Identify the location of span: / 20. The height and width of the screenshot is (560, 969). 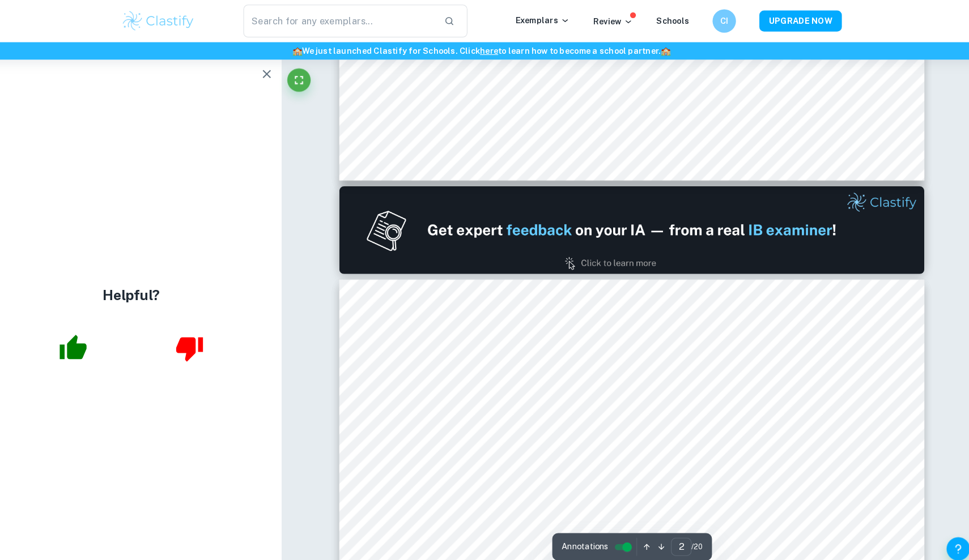
(693, 530).